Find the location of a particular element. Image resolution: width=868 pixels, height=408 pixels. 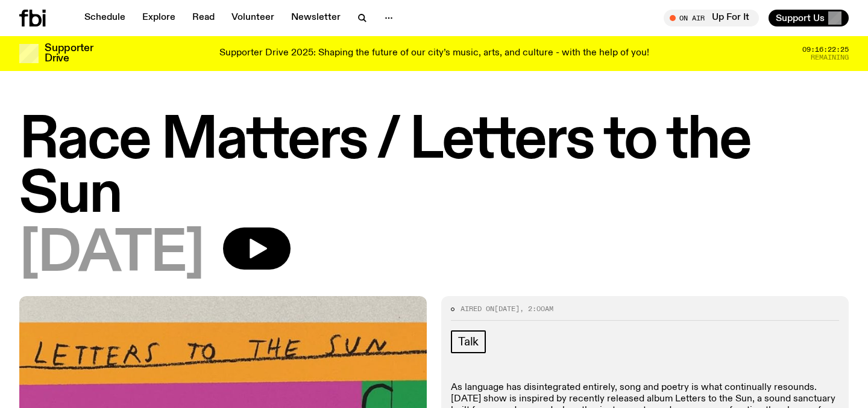

span: , 2:00am is located at coordinates (537, 309).